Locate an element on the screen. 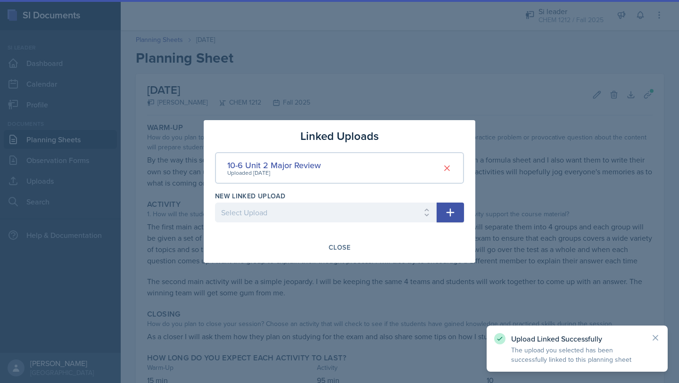 The height and width of the screenshot is (383, 679). p: Upload Linked Successfully is located at coordinates (577, 339).